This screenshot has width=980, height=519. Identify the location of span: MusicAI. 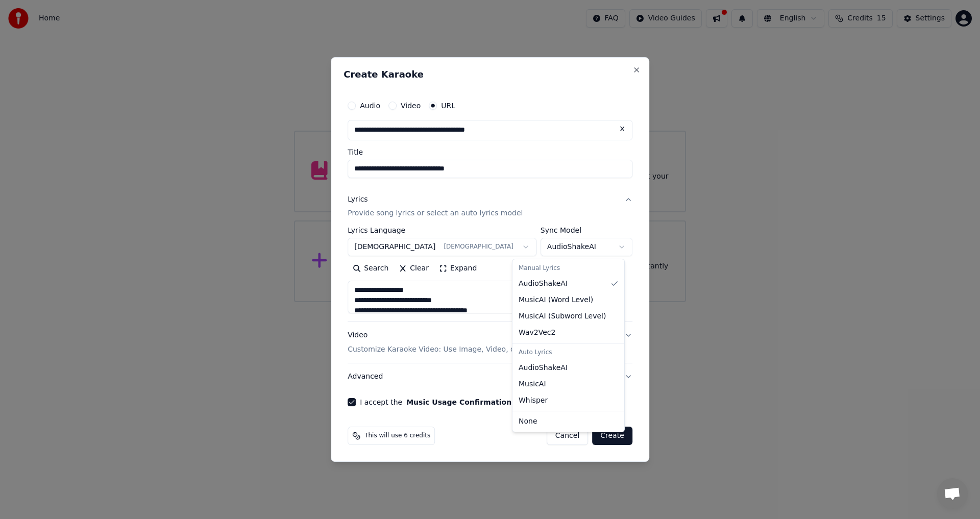
(532, 385).